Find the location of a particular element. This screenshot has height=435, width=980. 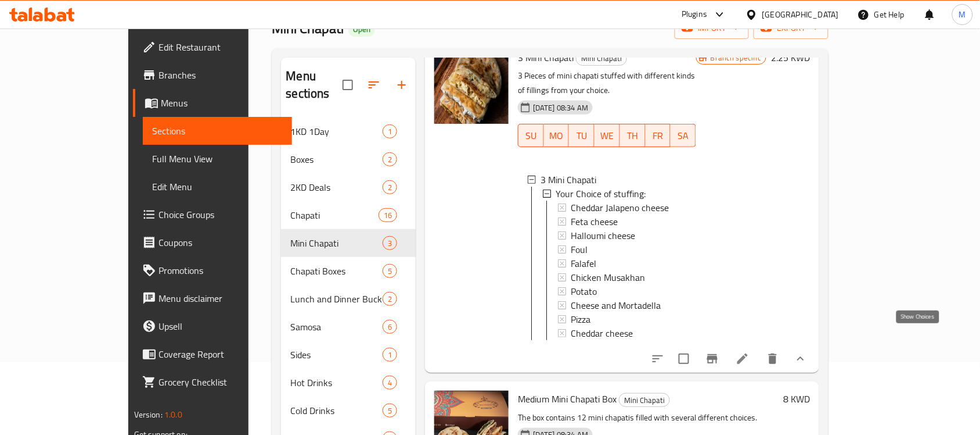

span: import is located at coordinates (712, 28).